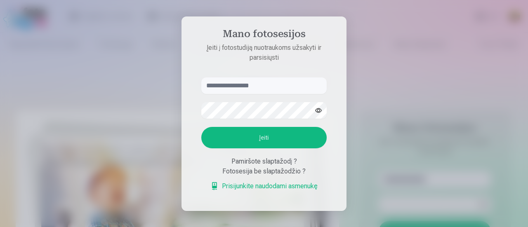 The width and height of the screenshot is (528, 227). I want to click on div: Fotosesija be slaptažodžio ?, so click(264, 172).